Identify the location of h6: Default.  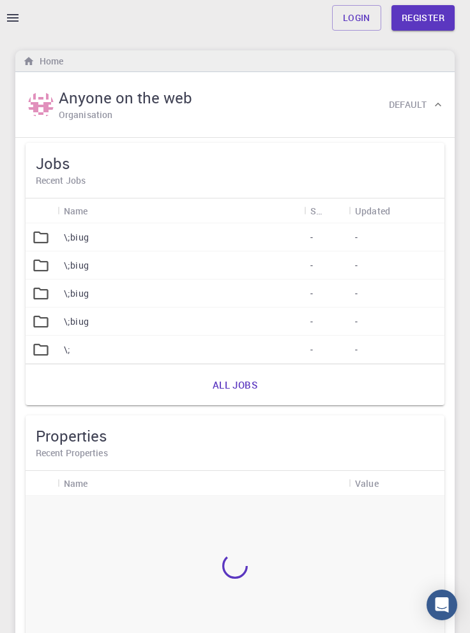
(407, 105).